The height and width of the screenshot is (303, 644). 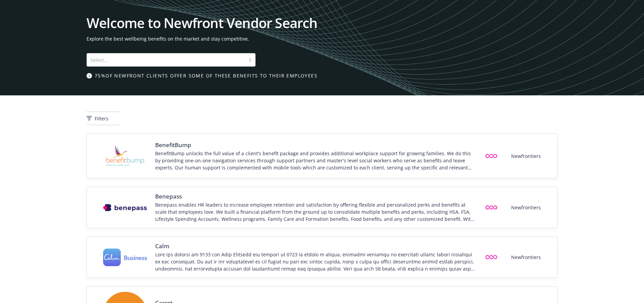 What do you see at coordinates (315, 160) in the screenshot?
I see `div: BenefitBump unlocks the full value of a client's benefit package and provides additional workplac...` at bounding box center [315, 160].